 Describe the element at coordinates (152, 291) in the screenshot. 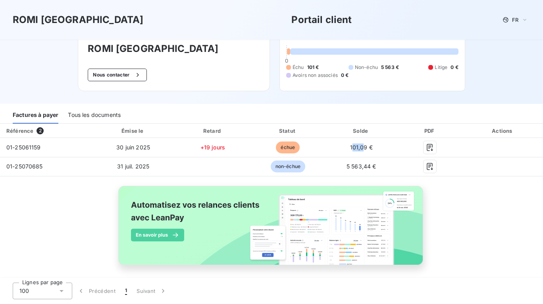

I see `button: Suivant` at that location.